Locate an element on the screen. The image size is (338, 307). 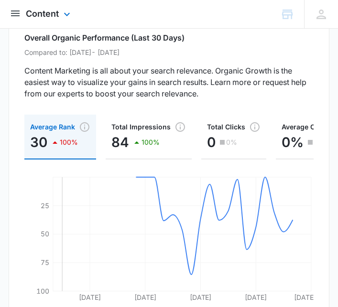
p: Content Marketing is all about your search relevance. Organic Growth is the easiest way to visual... is located at coordinates (169, 82).